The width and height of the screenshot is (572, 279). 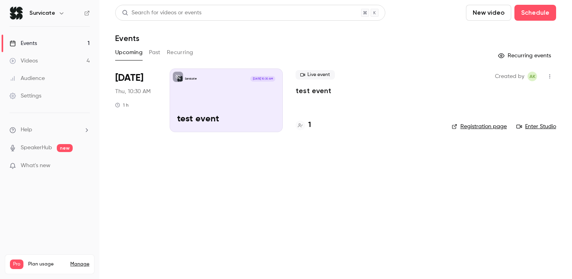 I want to click on button: New video, so click(x=489, y=13).